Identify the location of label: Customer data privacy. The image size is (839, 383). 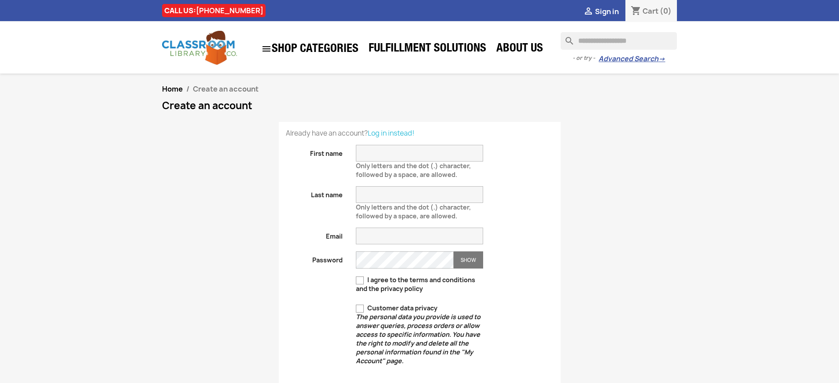
(419, 335).